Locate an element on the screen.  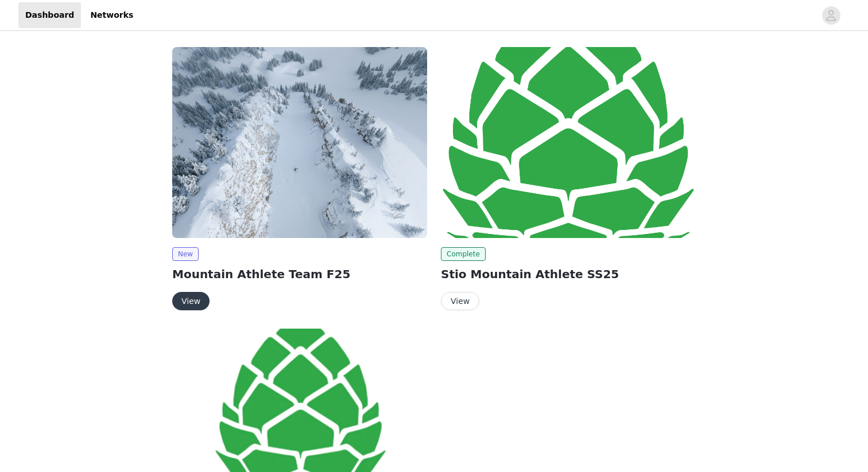
h2: Mountain Athlete Team F25 is located at coordinates (300, 274).